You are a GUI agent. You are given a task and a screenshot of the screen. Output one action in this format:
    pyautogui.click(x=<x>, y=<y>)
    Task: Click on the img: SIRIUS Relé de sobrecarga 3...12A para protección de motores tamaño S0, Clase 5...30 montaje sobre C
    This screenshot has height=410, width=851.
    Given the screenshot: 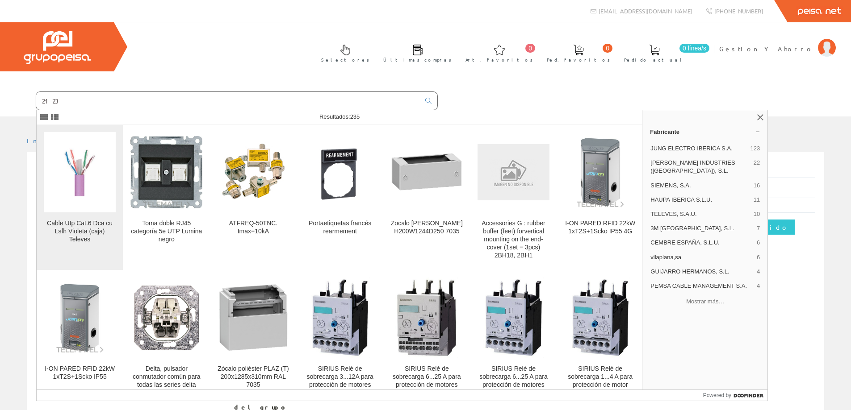 What is the action you would take?
    pyautogui.click(x=340, y=318)
    